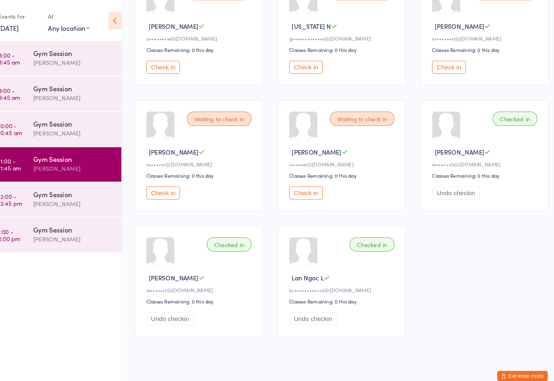 The image size is (554, 381). What do you see at coordinates (309, 267) in the screenshot?
I see `span: Lan Ngoc L` at bounding box center [309, 267].